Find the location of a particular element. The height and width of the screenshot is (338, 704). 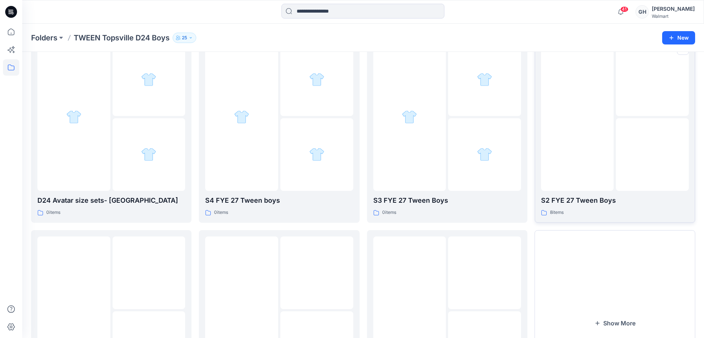

a: Folders is located at coordinates (44, 38).